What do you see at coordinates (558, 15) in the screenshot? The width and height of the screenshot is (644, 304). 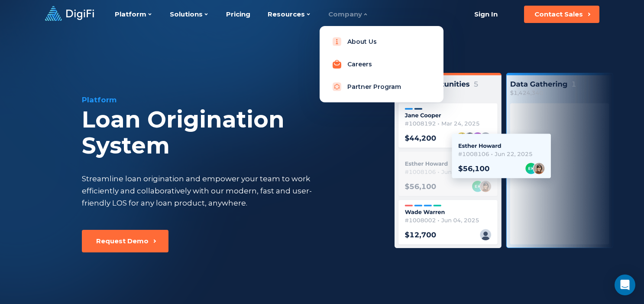 I see `div: Contact Sales` at bounding box center [558, 15].